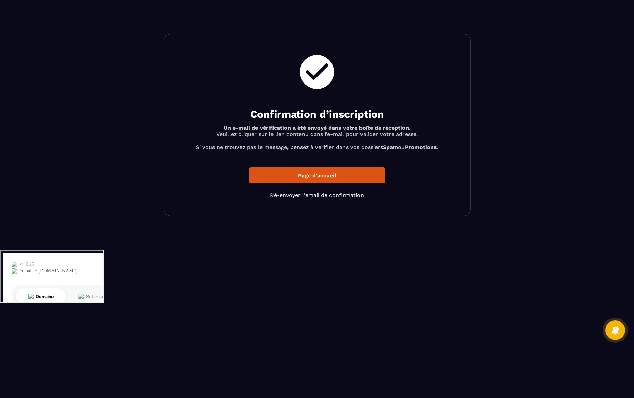  Describe the element at coordinates (26, 14) in the screenshot. I see `div: v 4.0.25` at that location.